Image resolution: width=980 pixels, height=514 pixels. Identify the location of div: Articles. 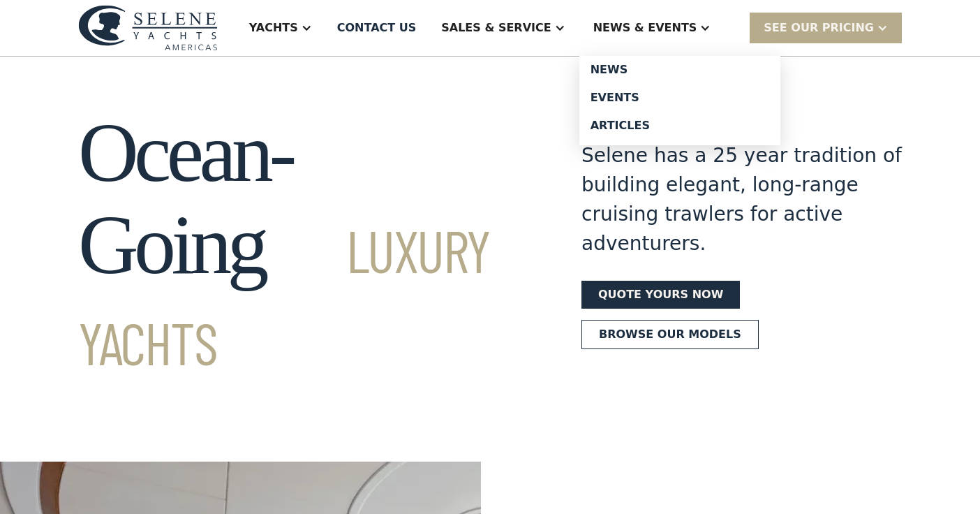
(680, 125).